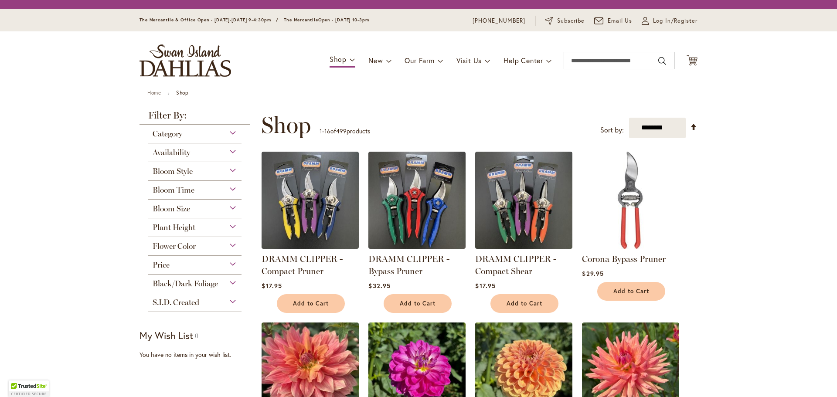 This screenshot has height=397, width=837. Describe the element at coordinates (182, 92) in the screenshot. I see `strong: Shop` at that location.